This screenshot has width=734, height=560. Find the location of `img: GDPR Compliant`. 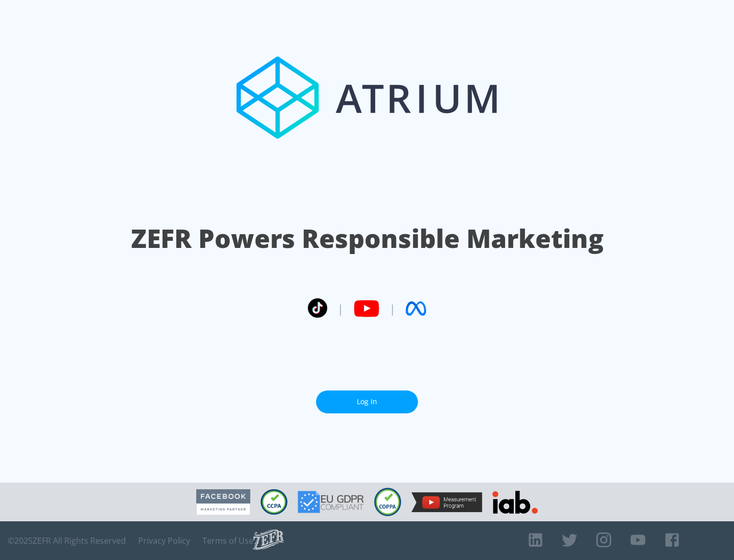

img: GDPR Compliant is located at coordinates (330, 502).